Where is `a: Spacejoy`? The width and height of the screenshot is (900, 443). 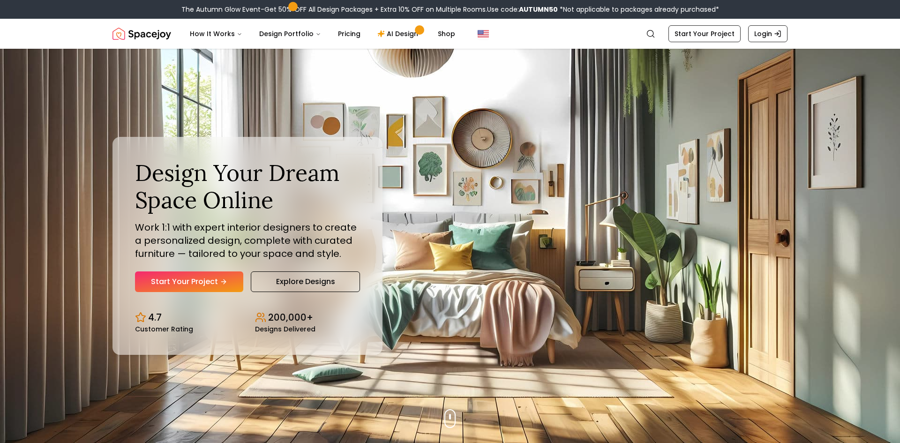 a: Spacejoy is located at coordinates (142, 34).